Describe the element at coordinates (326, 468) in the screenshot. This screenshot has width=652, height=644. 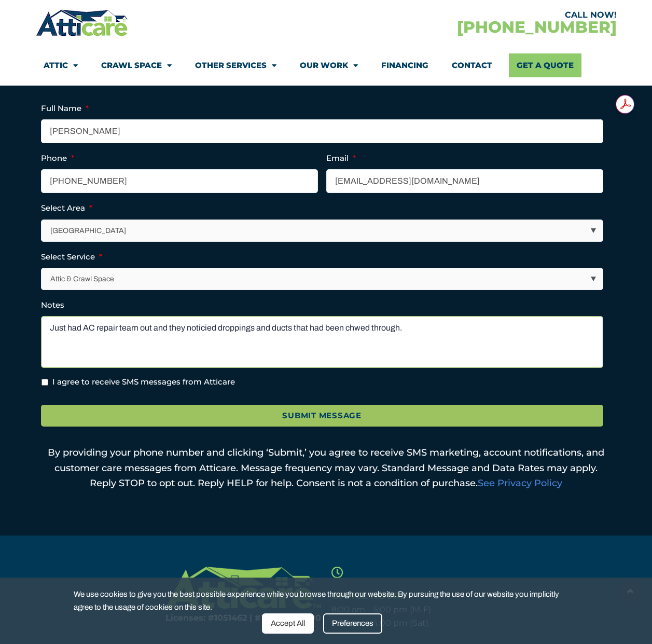
I see `p: By providing your phone number and clicking ‘Submit,’ you agree to receive SMS marketing, account...` at that location.